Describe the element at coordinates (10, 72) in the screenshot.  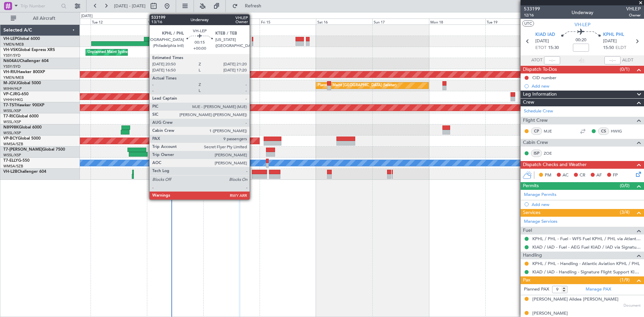
I see `span: VH-RIU` at that location.